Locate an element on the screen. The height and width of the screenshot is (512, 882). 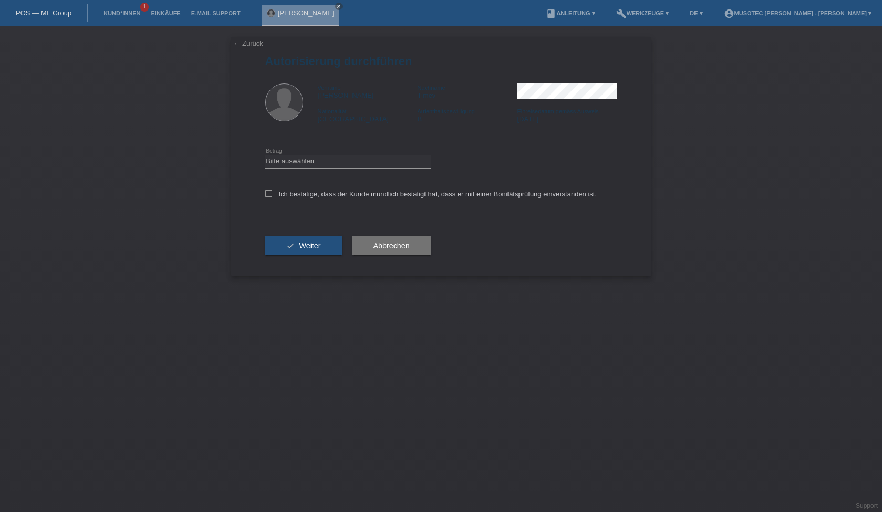
span: Aufenthaltsbewilligung is located at coordinates (445, 111).